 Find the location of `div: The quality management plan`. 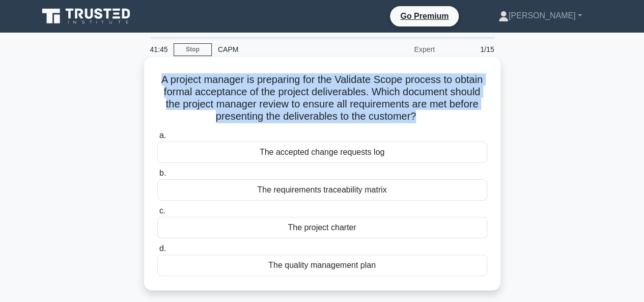

div: The quality management plan is located at coordinates (322, 266).